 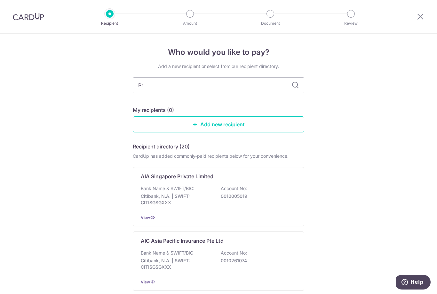 I want to click on p: Document, so click(x=271, y=23).